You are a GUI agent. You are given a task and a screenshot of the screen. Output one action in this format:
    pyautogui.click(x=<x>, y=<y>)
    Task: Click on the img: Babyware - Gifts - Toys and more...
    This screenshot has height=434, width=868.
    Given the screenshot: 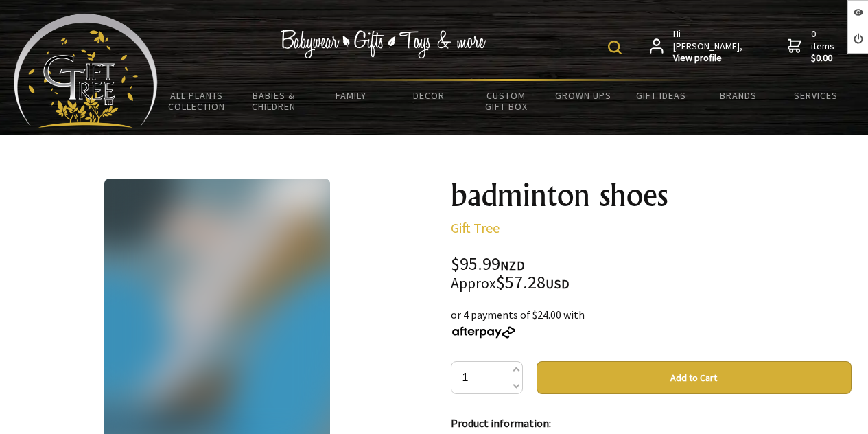 What is the action you would take?
    pyautogui.click(x=85, y=71)
    